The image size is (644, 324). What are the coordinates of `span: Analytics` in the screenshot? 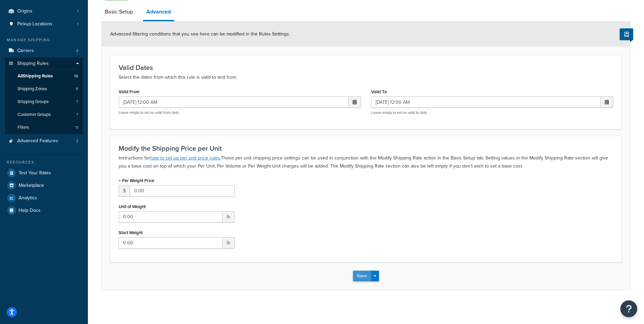 It's located at (27, 197).